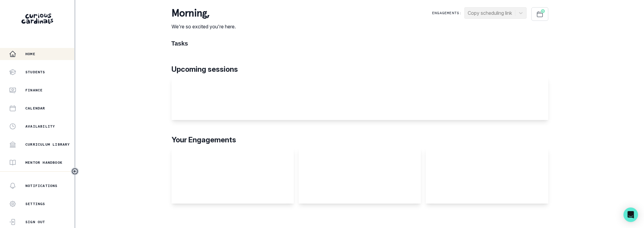  What do you see at coordinates (360, 140) in the screenshot?
I see `p: Your Engagements` at bounding box center [360, 140].